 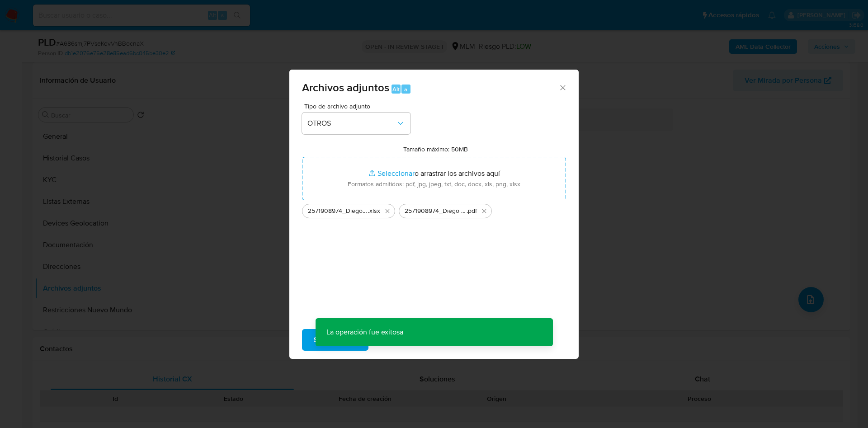 What do you see at coordinates (374, 211) in the screenshot?
I see `span: .xlsx` at bounding box center [374, 211].